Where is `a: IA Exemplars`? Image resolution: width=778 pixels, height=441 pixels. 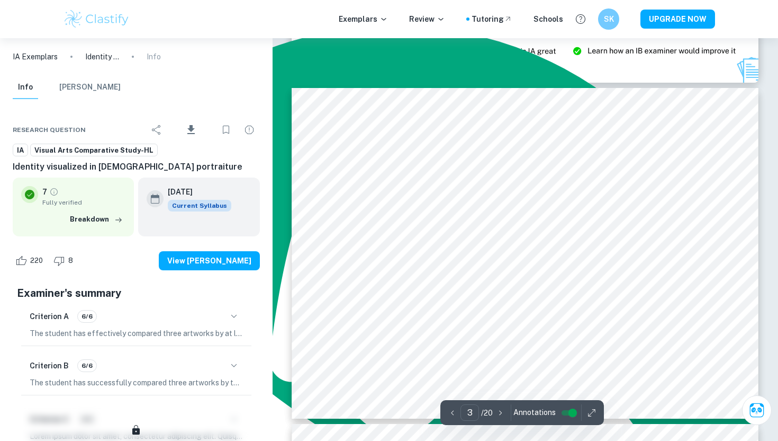 a: IA Exemplars is located at coordinates (35, 57).